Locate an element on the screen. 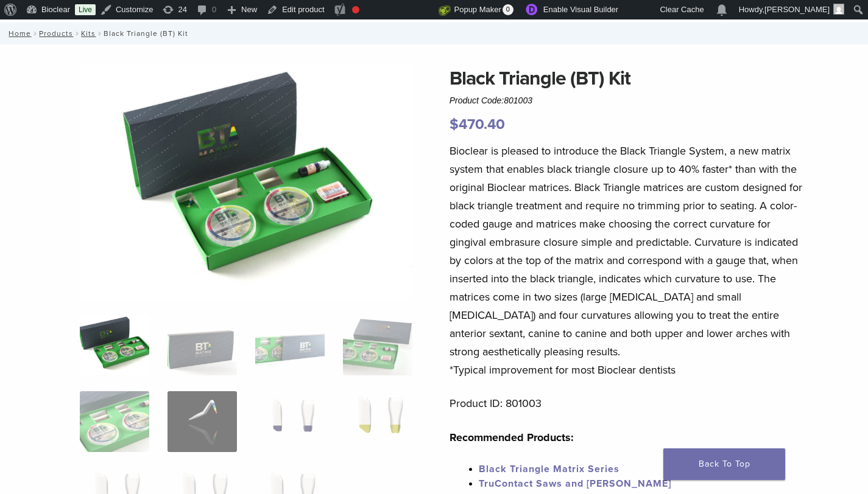 The image size is (868, 494). a: Black Triangle Matrix Series is located at coordinates (548, 469).